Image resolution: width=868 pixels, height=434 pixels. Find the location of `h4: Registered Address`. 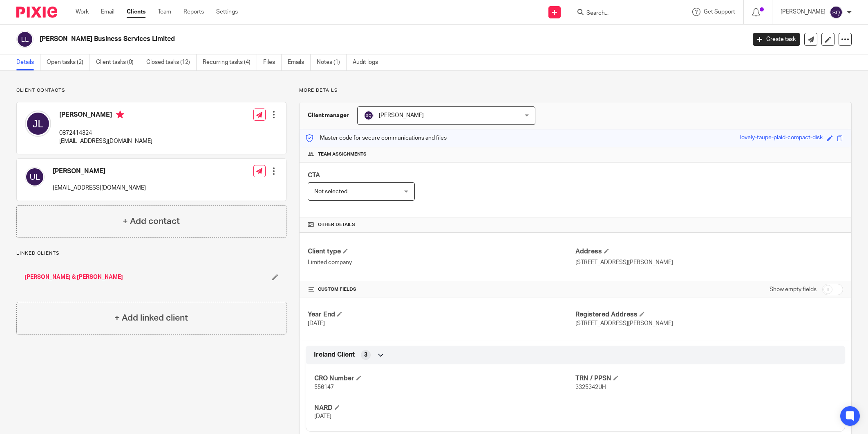

h4: Registered Address is located at coordinates (710, 314).